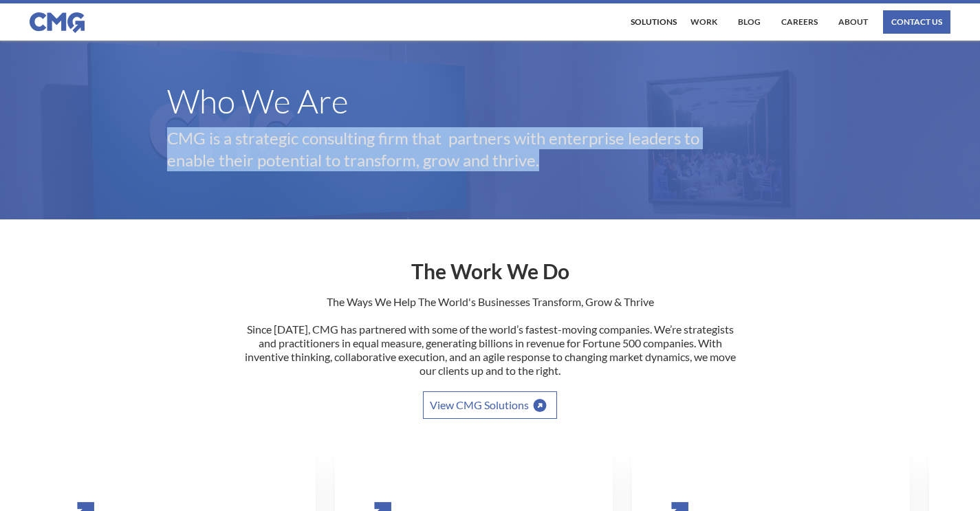  Describe the element at coordinates (853, 22) in the screenshot. I see `a: About` at that location.